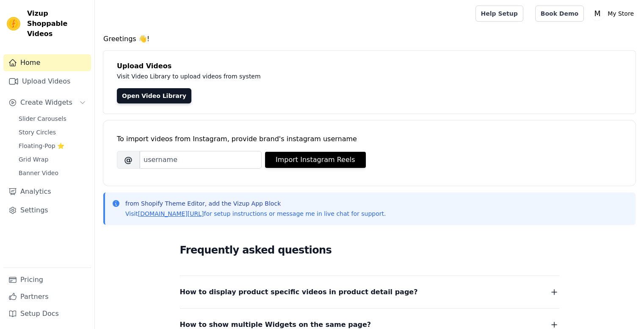 Image resolution: width=644 pixels, height=329 pixels. What do you see at coordinates (369, 250) in the screenshot?
I see `h2: Frequently asked questions` at bounding box center [369, 250].